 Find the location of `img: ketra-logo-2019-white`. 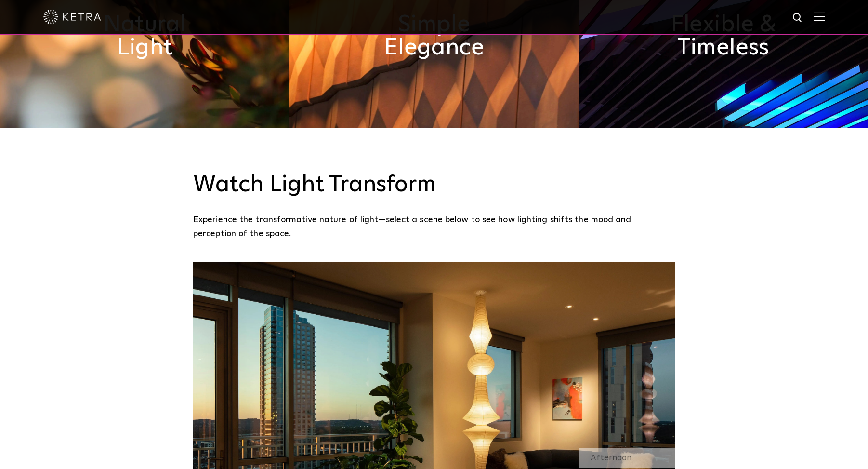

img: ketra-logo-2019-white is located at coordinates (72, 17).